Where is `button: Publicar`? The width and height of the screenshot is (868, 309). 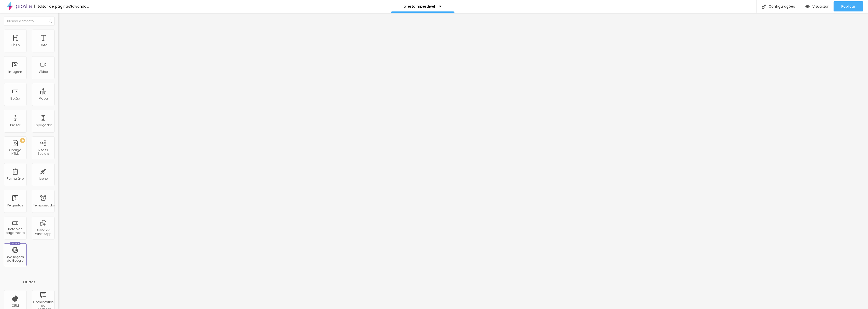
button: Publicar is located at coordinates (848, 7).